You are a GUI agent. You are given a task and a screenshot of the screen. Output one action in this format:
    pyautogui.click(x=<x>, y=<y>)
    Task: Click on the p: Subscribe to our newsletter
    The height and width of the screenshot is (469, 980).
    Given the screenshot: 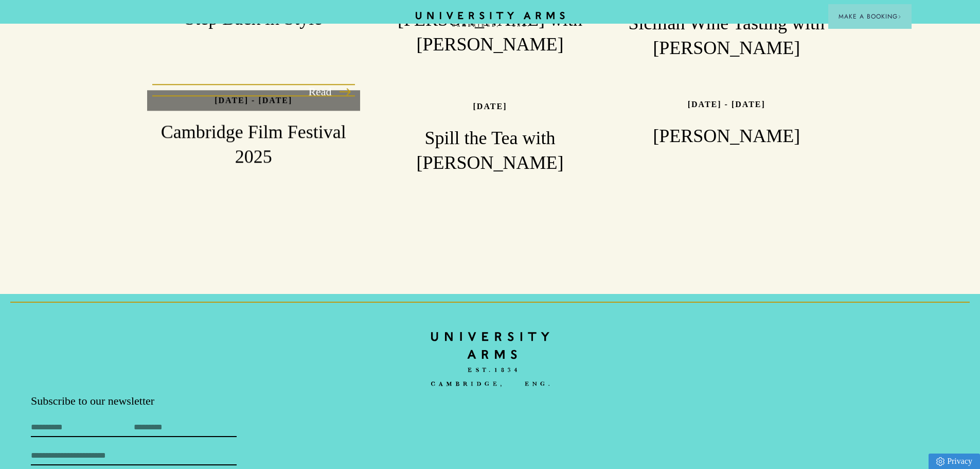 What is the action you would take?
    pyautogui.click(x=184, y=401)
    